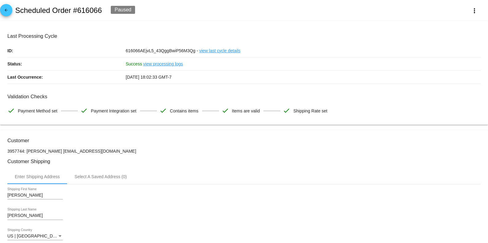  I want to click on div: Select A Saved Address (0), so click(101, 177).